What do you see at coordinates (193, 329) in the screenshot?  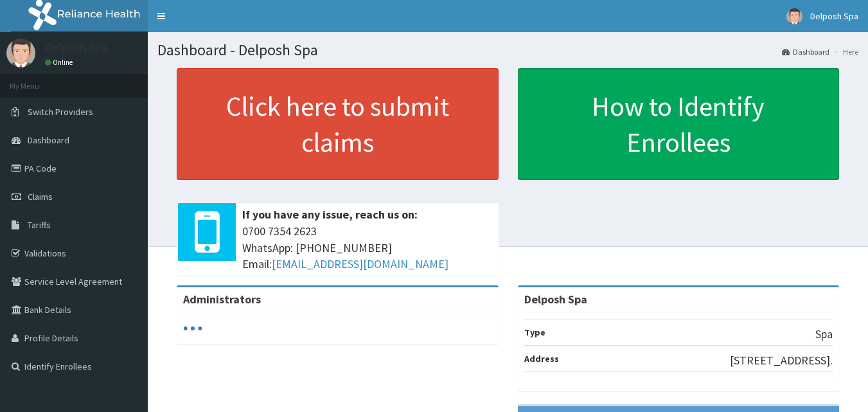 I see `svg: audio-loading` at bounding box center [193, 329].